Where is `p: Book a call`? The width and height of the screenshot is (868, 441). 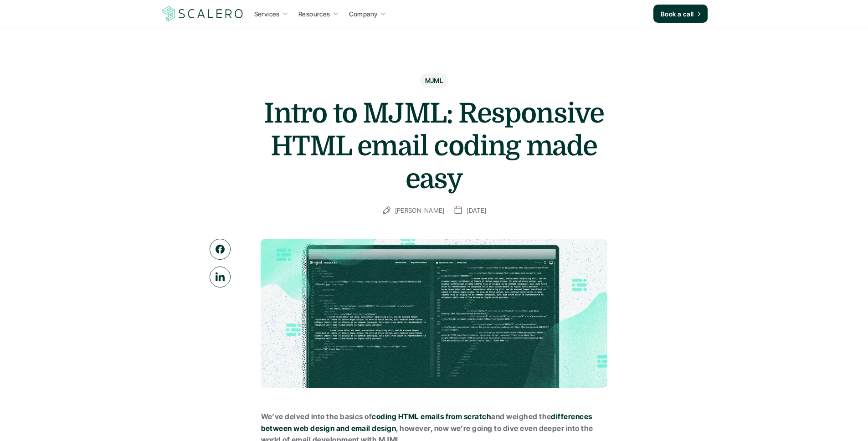 p: Book a call is located at coordinates (677, 14).